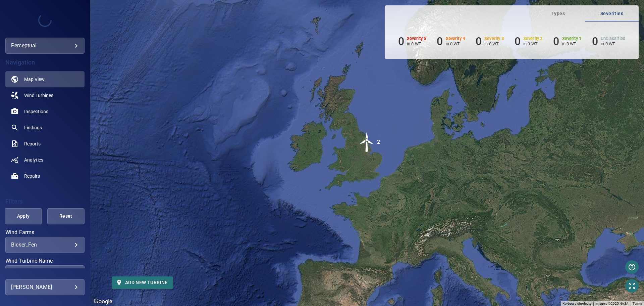  What do you see at coordinates (367, 142) in the screenshot?
I see `img: windFarmIcon.svg` at bounding box center [367, 142].